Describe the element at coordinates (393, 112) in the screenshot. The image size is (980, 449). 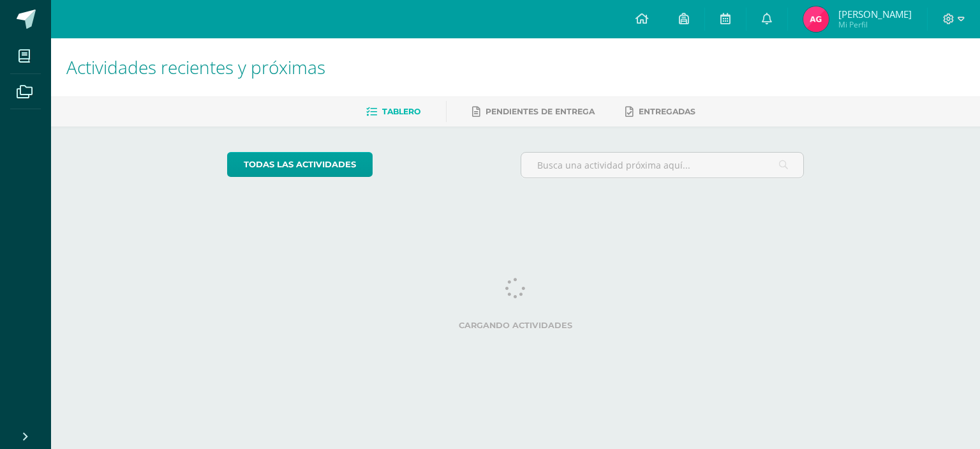
I see `a: Tablero` at that location.